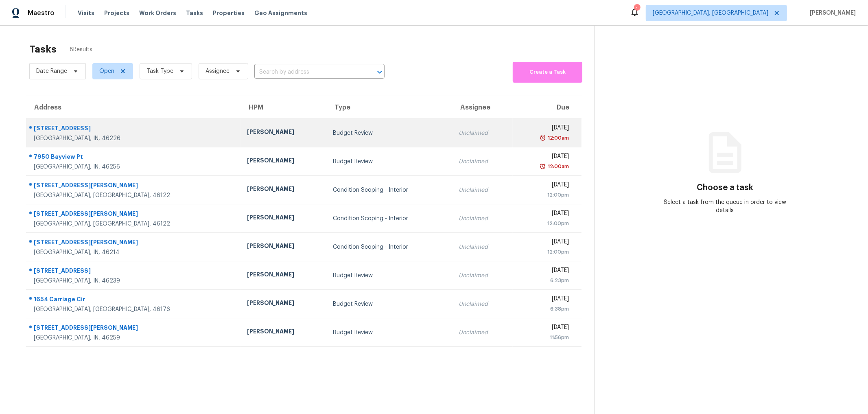 The image size is (868, 414). What do you see at coordinates (41, 13) in the screenshot?
I see `span: Maestro` at bounding box center [41, 13].